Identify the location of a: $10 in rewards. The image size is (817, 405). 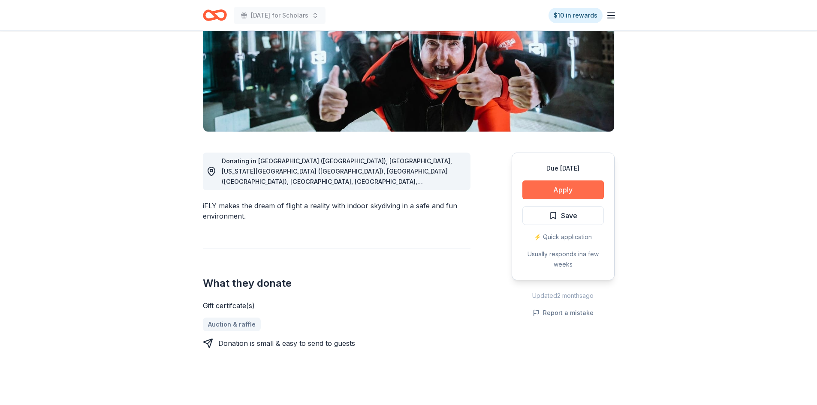
(575, 15).